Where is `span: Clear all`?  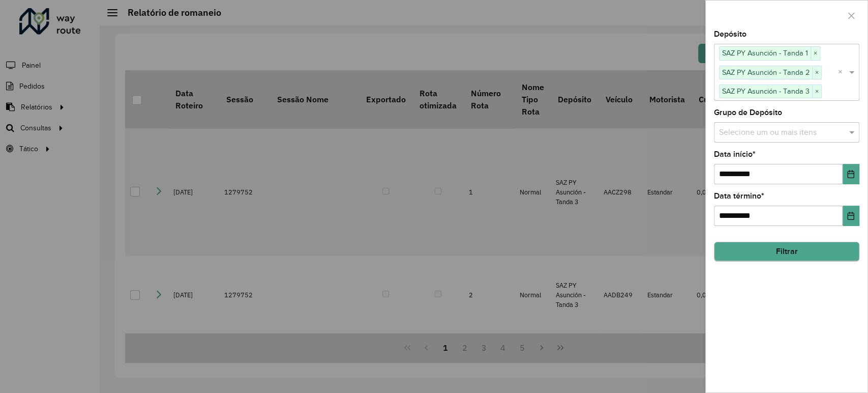
span: Clear all is located at coordinates (842, 72).